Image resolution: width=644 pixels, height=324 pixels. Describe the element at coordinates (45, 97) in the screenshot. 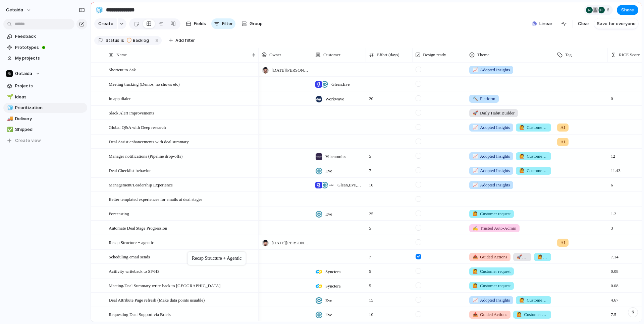

I see `a: 🌱Ideas` at that location.